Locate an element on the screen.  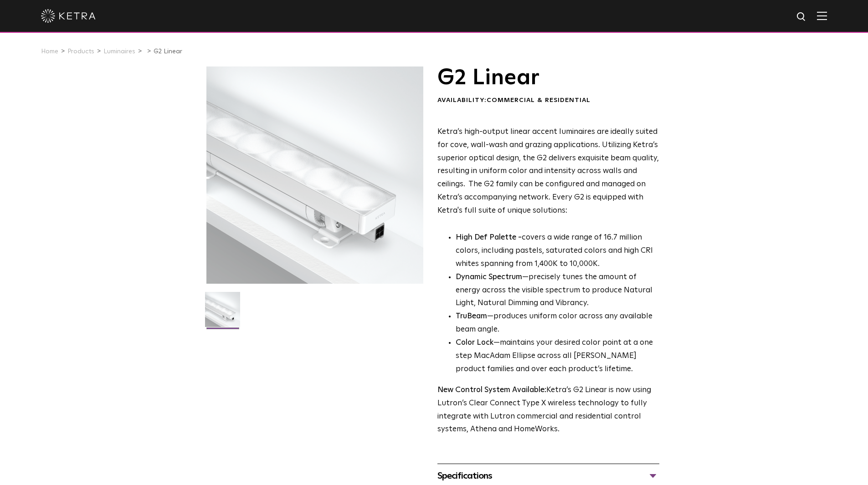
img: ketra-logo-2019-white is located at coordinates (69, 16).